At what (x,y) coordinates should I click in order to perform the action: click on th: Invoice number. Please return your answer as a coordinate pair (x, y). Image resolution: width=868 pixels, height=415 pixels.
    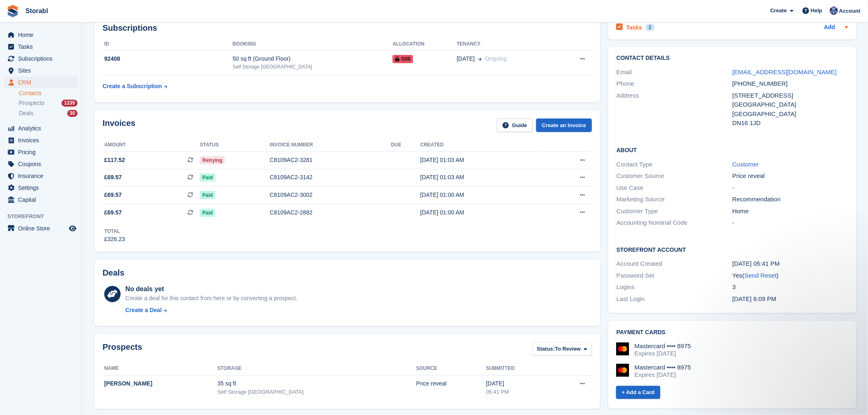
    Looking at the image, I should click on (331, 145).